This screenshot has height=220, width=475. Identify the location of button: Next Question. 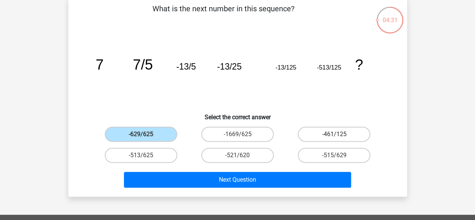
(237, 179).